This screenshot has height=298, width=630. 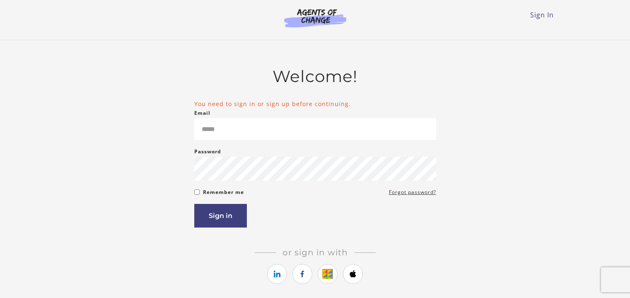 I want to click on a: Forgot password?, so click(x=413, y=192).